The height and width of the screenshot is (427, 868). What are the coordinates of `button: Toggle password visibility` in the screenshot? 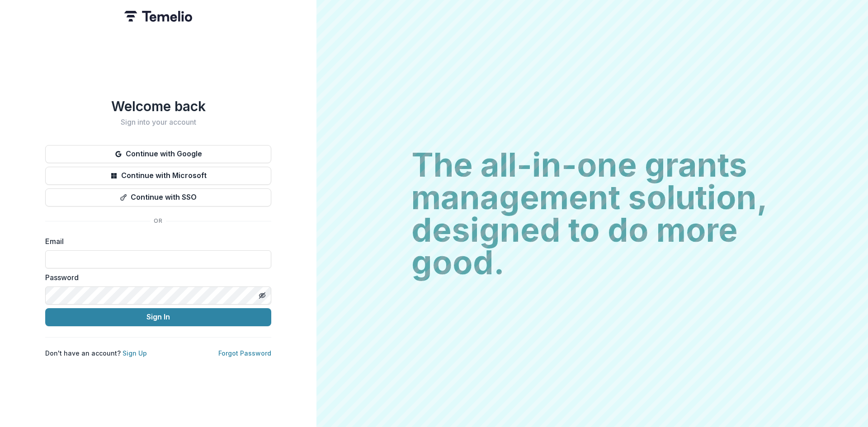 It's located at (262, 296).